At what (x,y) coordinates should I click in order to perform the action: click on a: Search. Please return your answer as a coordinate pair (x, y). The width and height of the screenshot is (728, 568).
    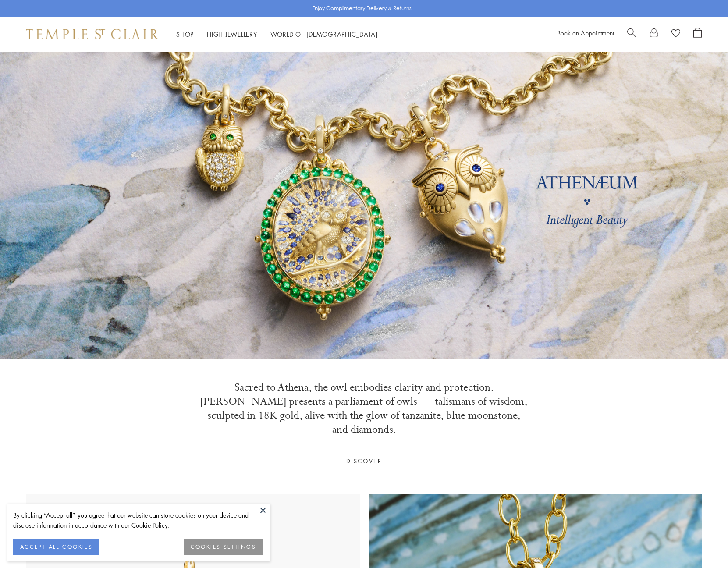
    Looking at the image, I should click on (631, 34).